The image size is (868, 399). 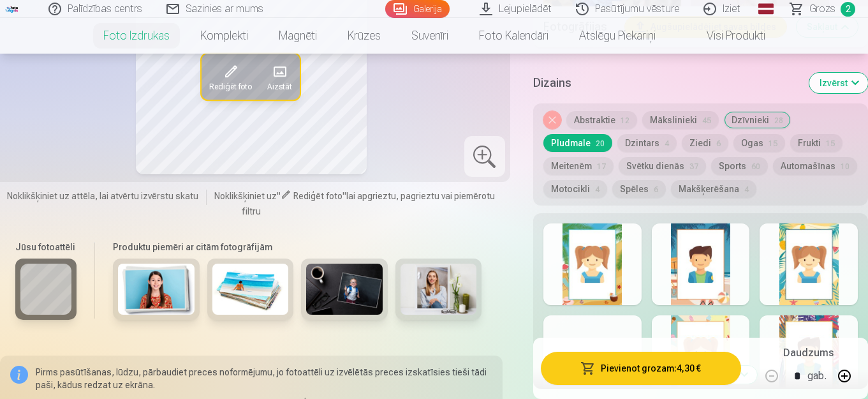 I want to click on button: Sports60, so click(x=739, y=166).